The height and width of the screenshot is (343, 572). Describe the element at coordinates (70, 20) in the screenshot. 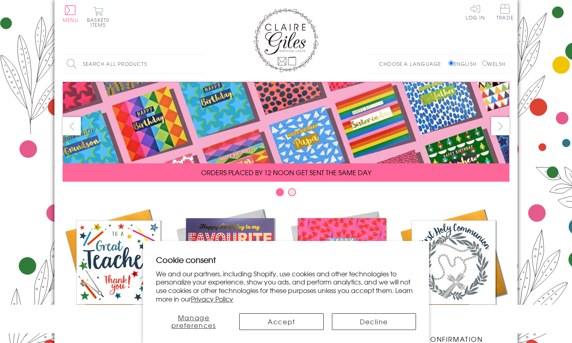

I see `span: Menu` at that location.